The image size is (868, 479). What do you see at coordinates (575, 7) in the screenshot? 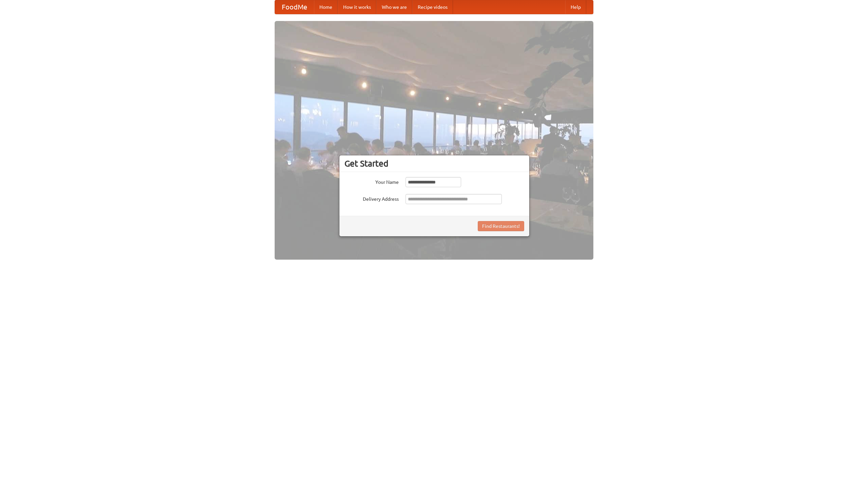
I see `a: Help` at bounding box center [575, 7].